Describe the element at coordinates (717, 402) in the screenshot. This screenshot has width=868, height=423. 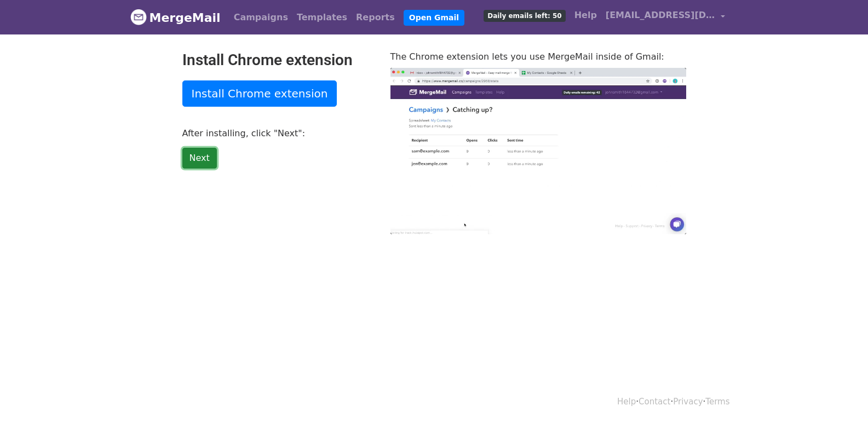
I see `a: Terms` at that location.